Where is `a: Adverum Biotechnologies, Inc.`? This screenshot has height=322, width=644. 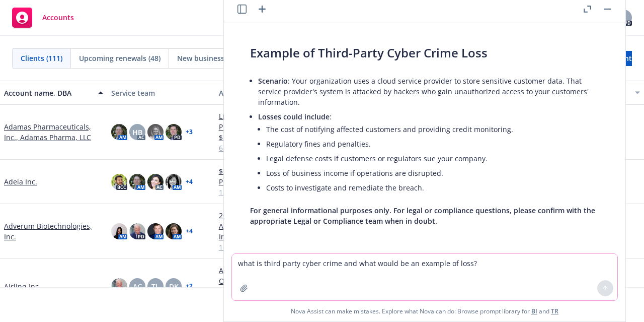 a: Adverum Biotechnologies, Inc. is located at coordinates (53, 231).